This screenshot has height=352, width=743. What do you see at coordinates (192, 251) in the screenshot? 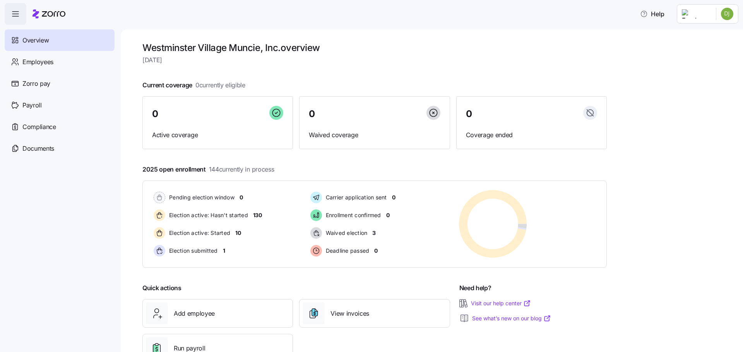
I see `span: Election submitted` at bounding box center [192, 251].